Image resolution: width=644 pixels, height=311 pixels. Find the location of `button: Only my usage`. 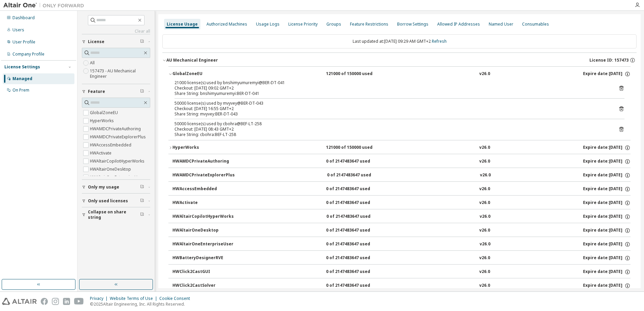

button: Only my usage is located at coordinates (116, 187).